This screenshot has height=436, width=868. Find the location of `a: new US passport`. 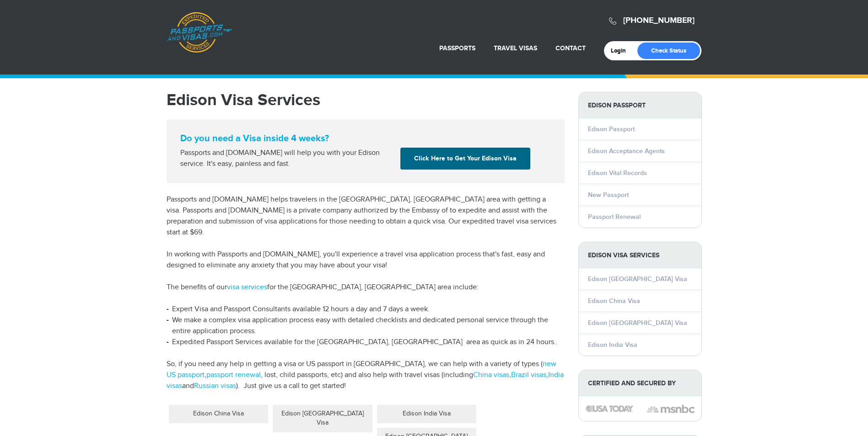

a: new US passport is located at coordinates (362, 370).